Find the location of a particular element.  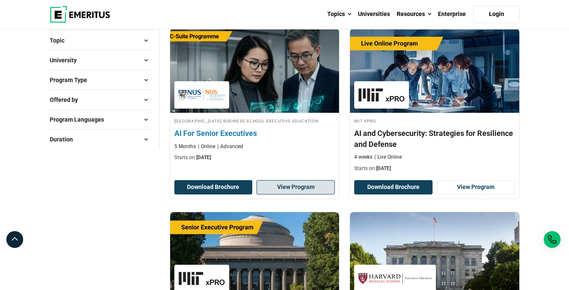

h4: AI and Cybersecurity: Strategies for Resilience and Defense is located at coordinates (435, 139).